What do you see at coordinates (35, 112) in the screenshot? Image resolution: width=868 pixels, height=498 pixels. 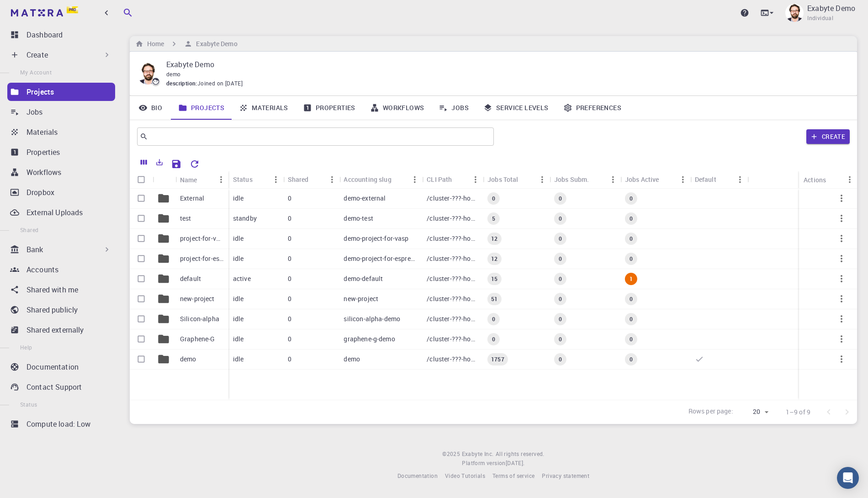 I see `p: Jobs` at bounding box center [35, 112].